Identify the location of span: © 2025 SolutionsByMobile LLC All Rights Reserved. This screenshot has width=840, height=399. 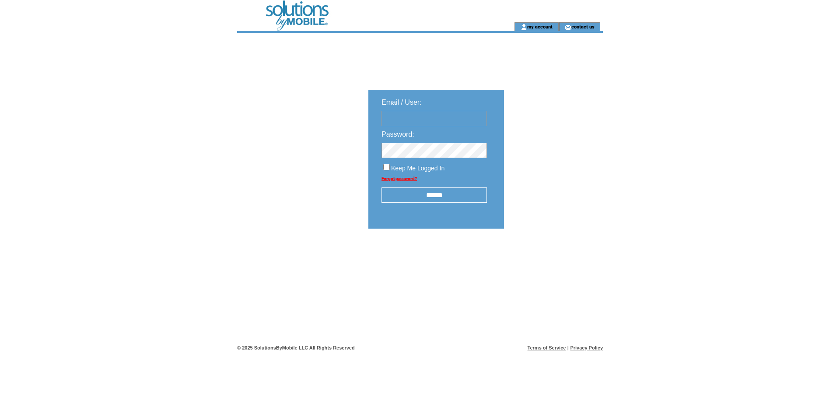
(296, 347).